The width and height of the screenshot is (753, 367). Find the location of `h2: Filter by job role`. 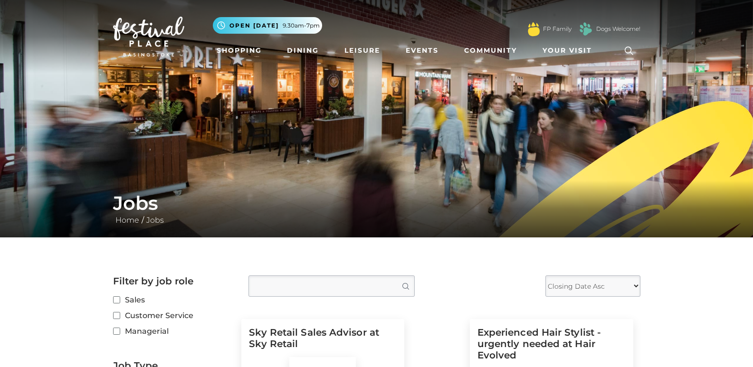

h2: Filter by job role is located at coordinates (173, 281).